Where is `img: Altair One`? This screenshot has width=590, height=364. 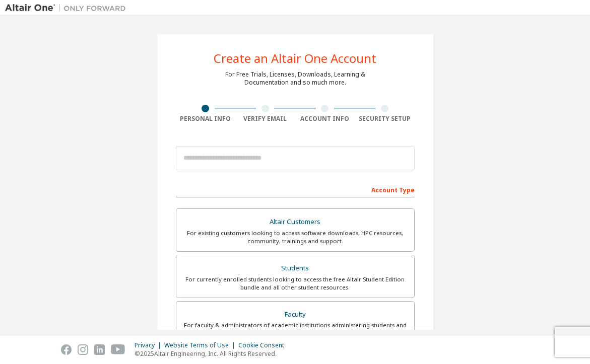
img: Altair One is located at coordinates (68, 8).